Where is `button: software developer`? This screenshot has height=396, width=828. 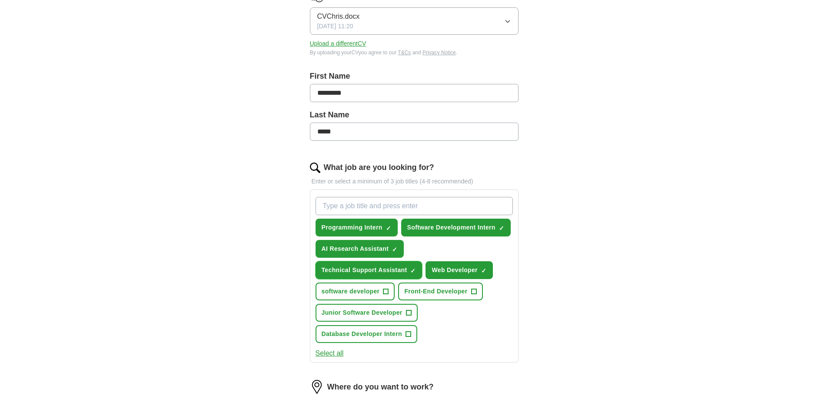 button: software developer is located at coordinates (355, 291).